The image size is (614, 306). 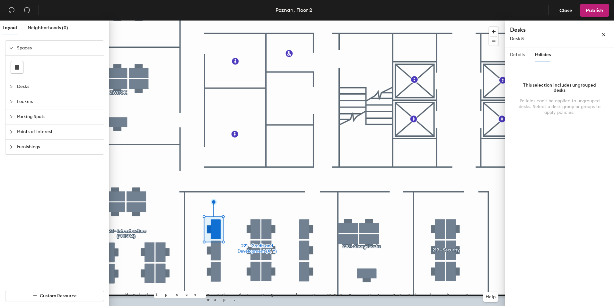 I want to click on span: Close, so click(x=566, y=10).